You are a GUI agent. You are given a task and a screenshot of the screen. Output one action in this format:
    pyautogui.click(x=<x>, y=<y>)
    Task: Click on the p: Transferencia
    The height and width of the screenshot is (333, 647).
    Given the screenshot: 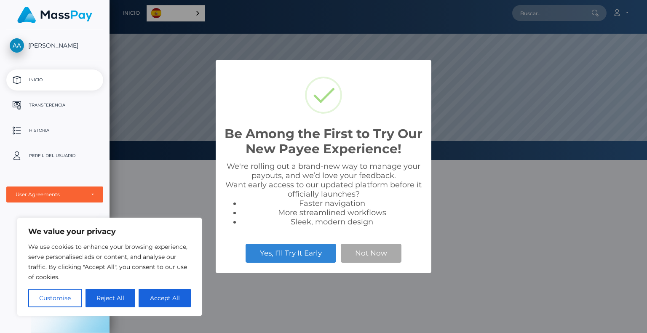 What is the action you would take?
    pyautogui.click(x=55, y=105)
    